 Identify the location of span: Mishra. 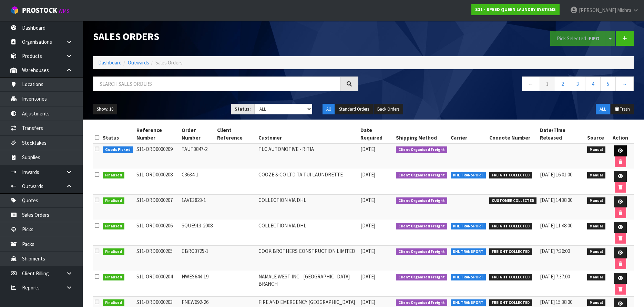
(624, 10).